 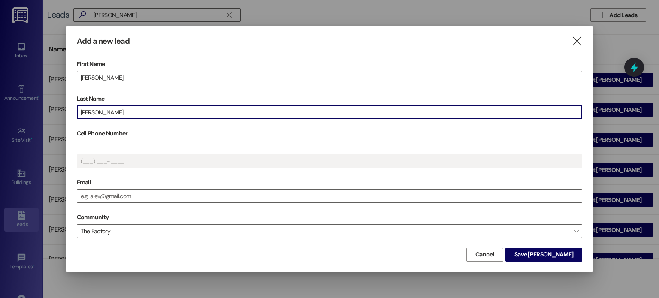 I want to click on label: Cell Phone Number, so click(x=330, y=133).